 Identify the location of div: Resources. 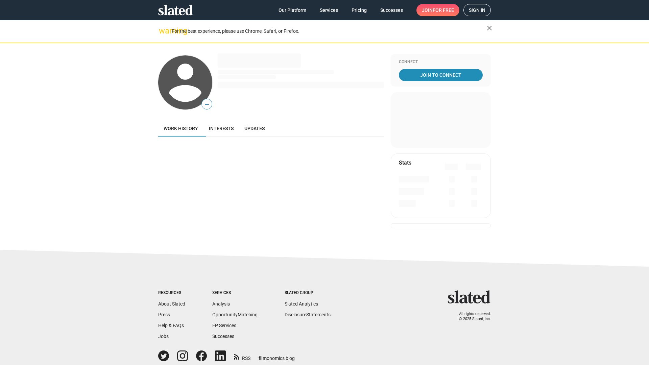
(172, 293).